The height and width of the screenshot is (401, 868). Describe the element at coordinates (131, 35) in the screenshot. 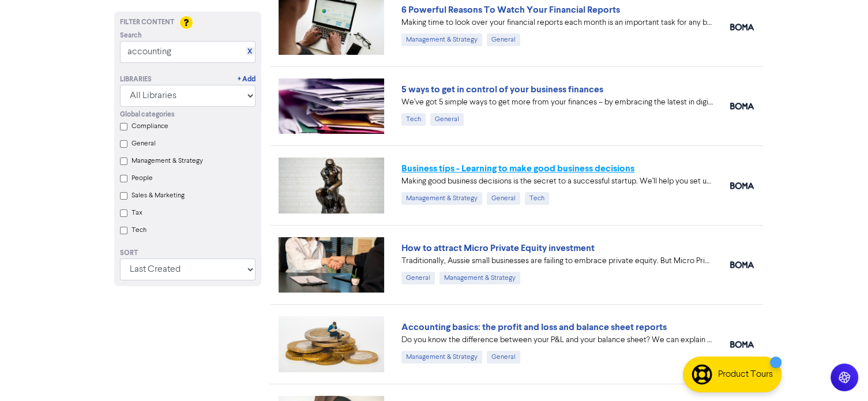

I see `span: Search` at that location.